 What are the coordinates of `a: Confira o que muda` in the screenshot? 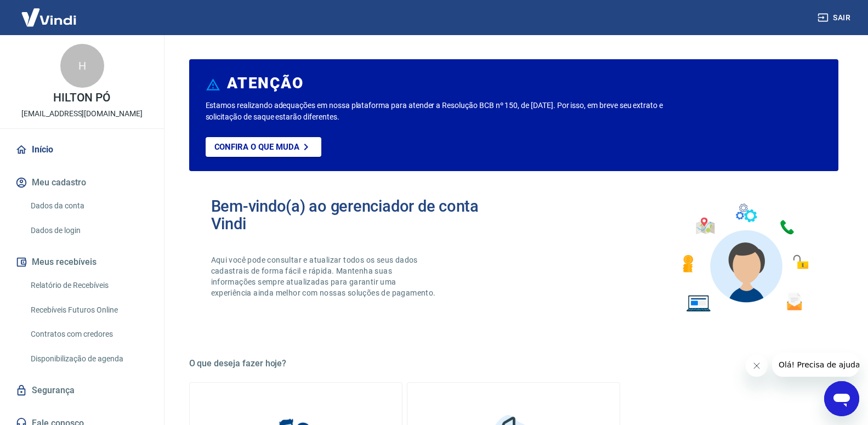 It's located at (263, 147).